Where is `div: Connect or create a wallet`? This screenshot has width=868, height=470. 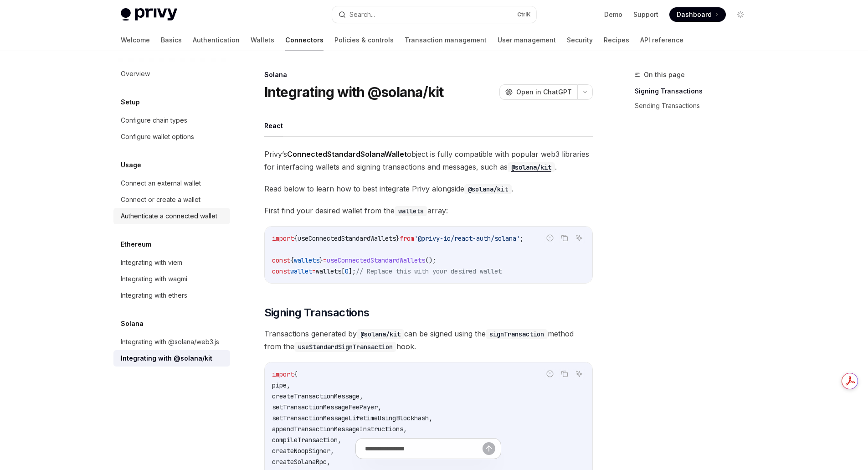 div: Connect or create a wallet is located at coordinates (160, 200).